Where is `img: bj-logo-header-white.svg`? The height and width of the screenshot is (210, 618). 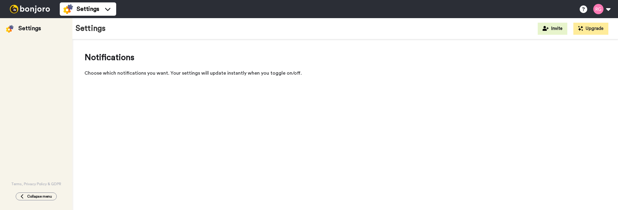
img: bj-logo-header-white.svg is located at coordinates (30, 9).